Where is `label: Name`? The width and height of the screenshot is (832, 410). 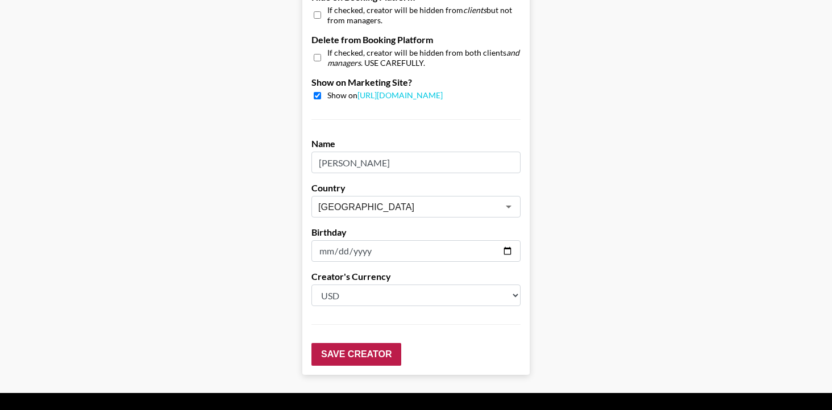 label: Name is located at coordinates (416, 144).